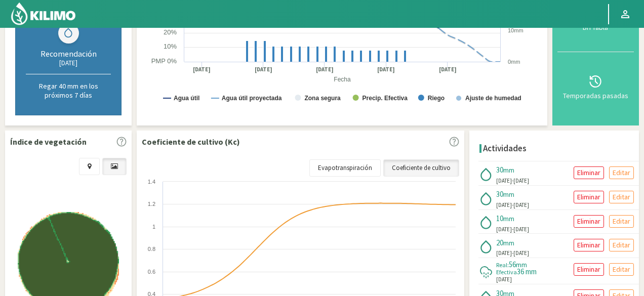  I want to click on span: Real:, so click(502, 264).